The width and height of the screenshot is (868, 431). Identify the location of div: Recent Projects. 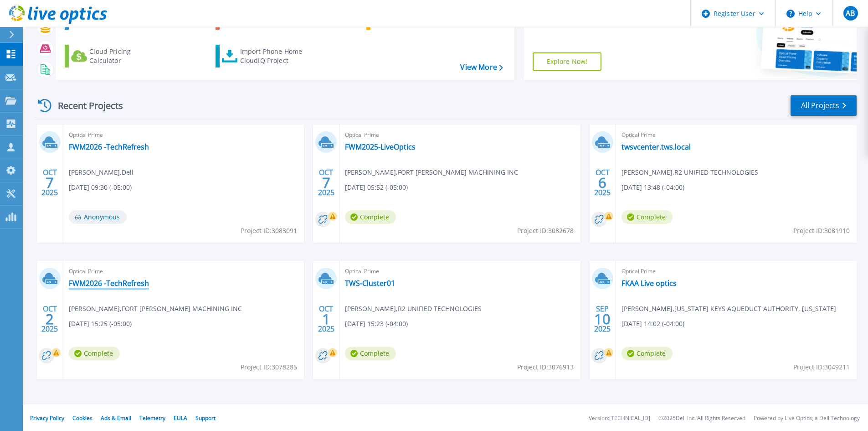
(85, 106).